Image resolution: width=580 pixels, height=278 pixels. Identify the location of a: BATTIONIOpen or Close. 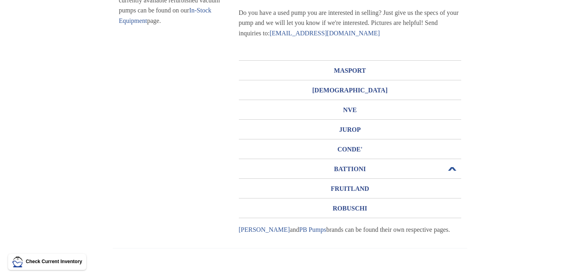
(350, 169).